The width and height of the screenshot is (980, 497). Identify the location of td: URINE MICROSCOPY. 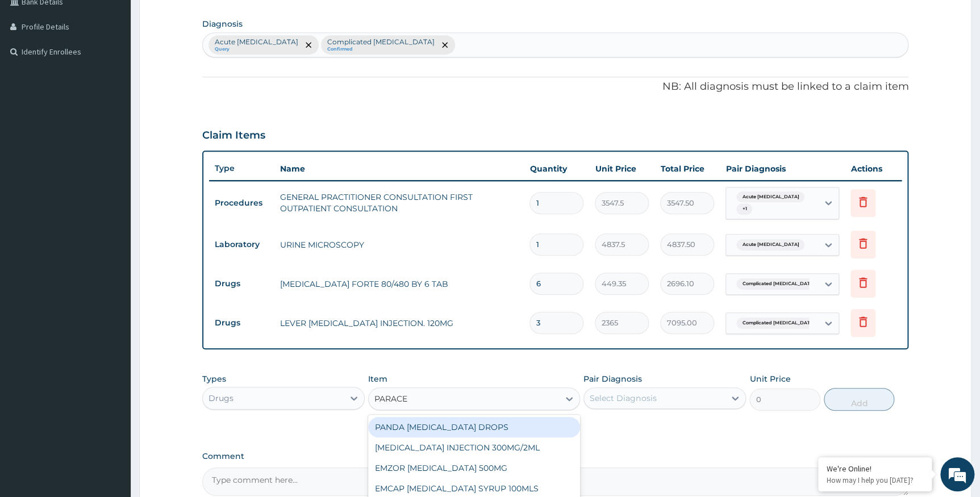
(400, 245).